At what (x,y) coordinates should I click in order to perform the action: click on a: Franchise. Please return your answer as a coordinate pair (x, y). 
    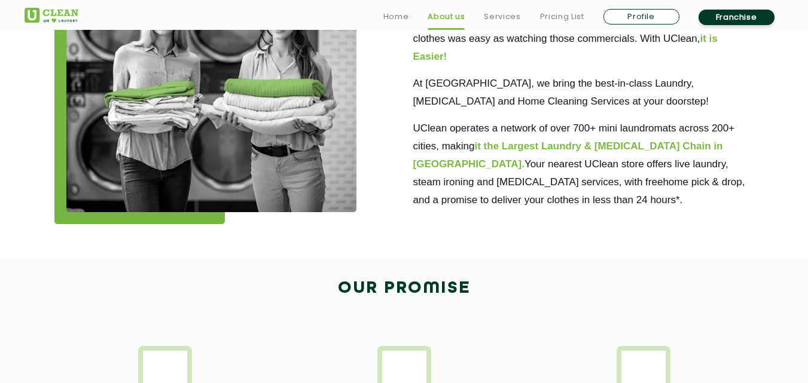
    Looking at the image, I should click on (736, 17).